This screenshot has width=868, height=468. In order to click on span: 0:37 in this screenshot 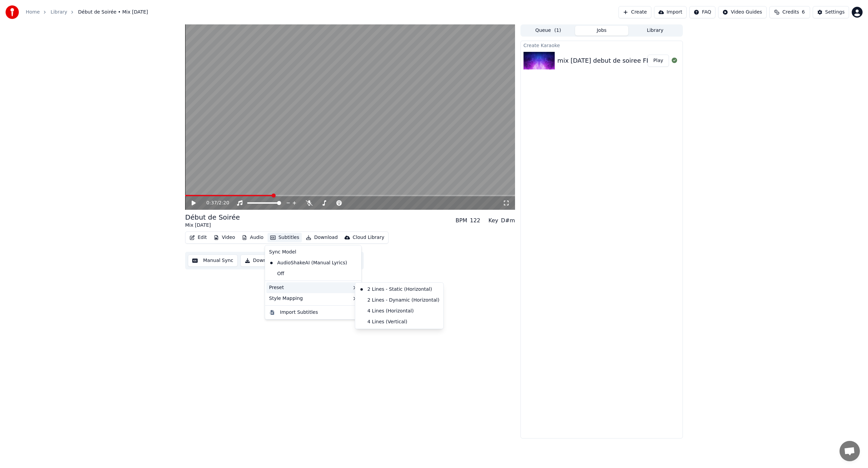, I will do `click(212, 203)`.